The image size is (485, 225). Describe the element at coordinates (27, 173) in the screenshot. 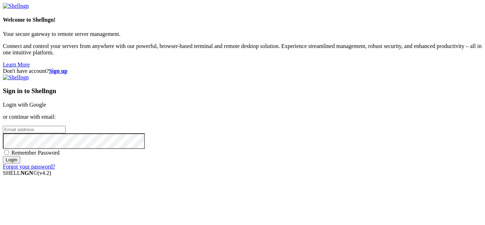

I see `b: NGN` at that location.